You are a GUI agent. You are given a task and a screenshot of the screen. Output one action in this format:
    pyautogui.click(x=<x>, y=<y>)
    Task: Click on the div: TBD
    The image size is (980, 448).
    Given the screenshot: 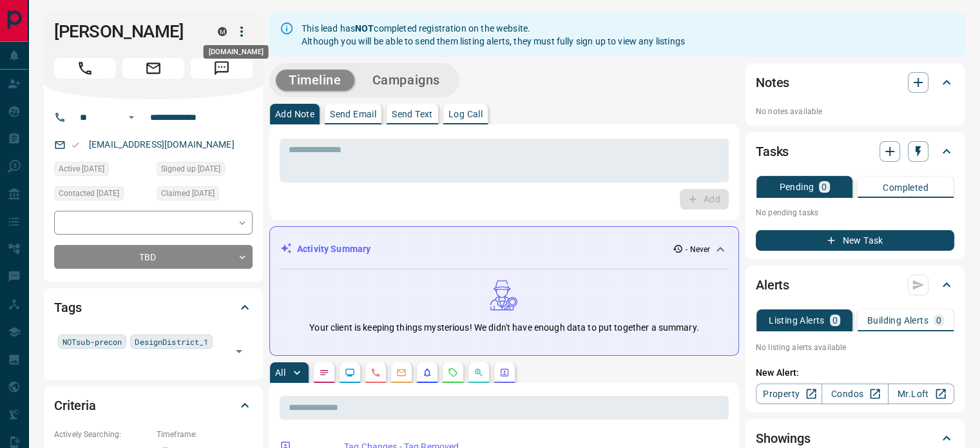 What is the action you would take?
    pyautogui.click(x=153, y=256)
    